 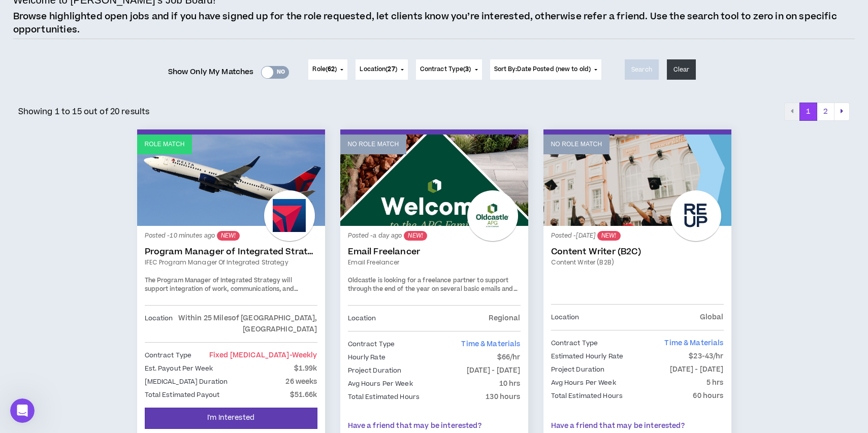 What do you see at coordinates (324, 70) in the screenshot?
I see `span: Role ( )` at bounding box center [324, 70].